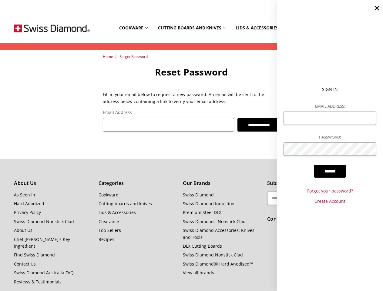  Describe the element at coordinates (330, 89) in the screenshot. I see `p: Sign In` at that location.